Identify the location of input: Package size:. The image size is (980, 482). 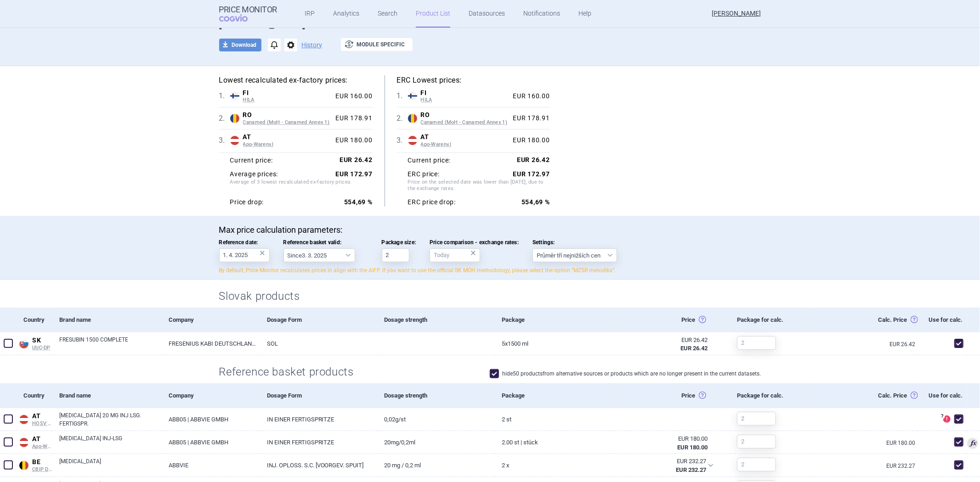
(395, 255).